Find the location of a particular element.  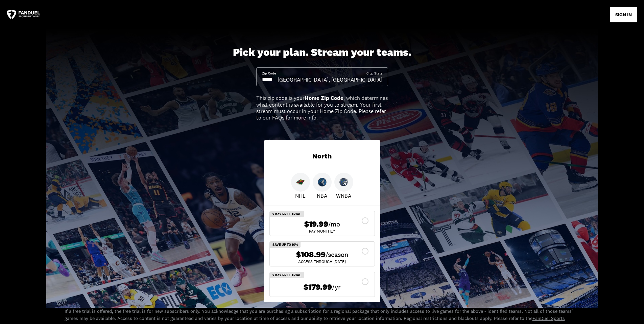

span: /season is located at coordinates (337, 254).